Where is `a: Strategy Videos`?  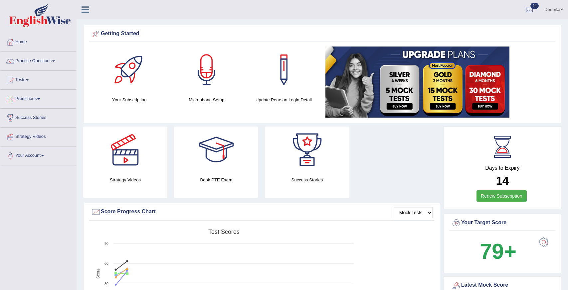 a: Strategy Videos is located at coordinates (38, 136).